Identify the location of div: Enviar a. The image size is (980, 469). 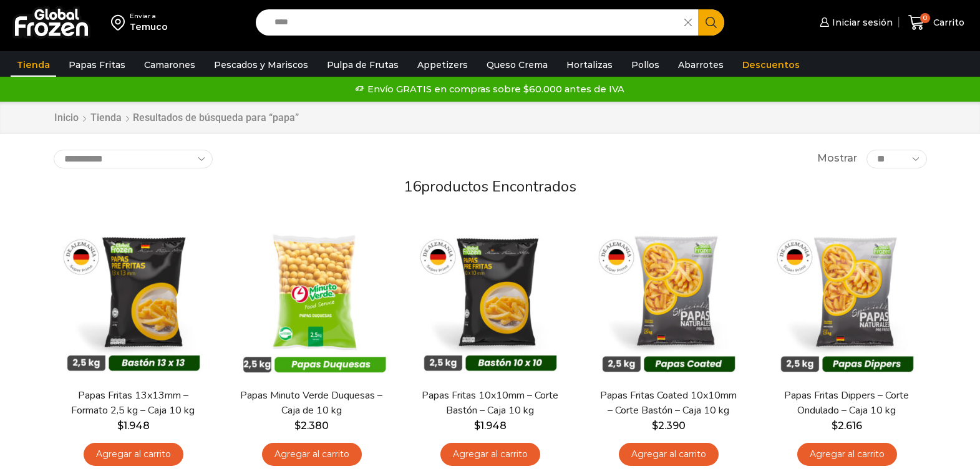
(149, 16).